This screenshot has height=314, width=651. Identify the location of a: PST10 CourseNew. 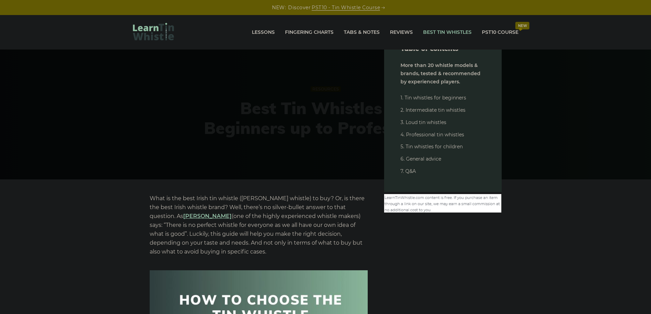
(500, 32).